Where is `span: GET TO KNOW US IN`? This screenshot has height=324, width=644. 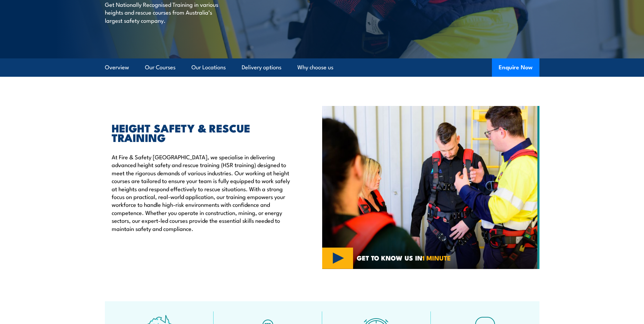 span: GET TO KNOW US IN is located at coordinates (404, 258).